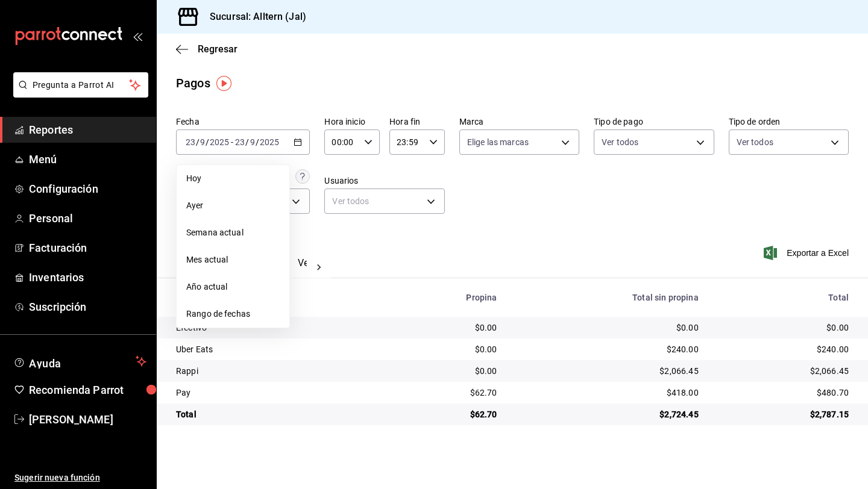 Image resolution: width=868 pixels, height=489 pixels. Describe the element at coordinates (384, 181) in the screenshot. I see `label: Usuarios` at that location.